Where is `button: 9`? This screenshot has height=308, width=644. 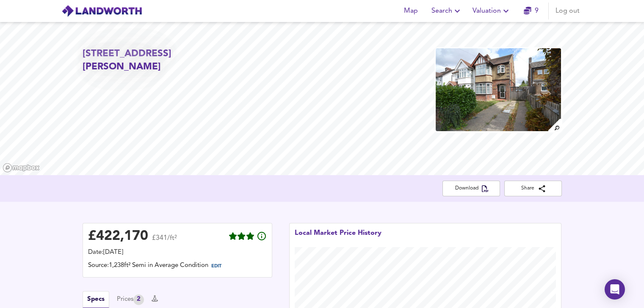
button: 9 is located at coordinates (531, 11).